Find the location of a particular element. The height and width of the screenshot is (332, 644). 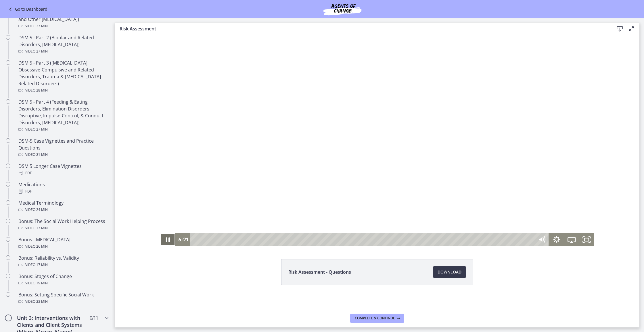

span: · 26 min is located at coordinates (42, 246).